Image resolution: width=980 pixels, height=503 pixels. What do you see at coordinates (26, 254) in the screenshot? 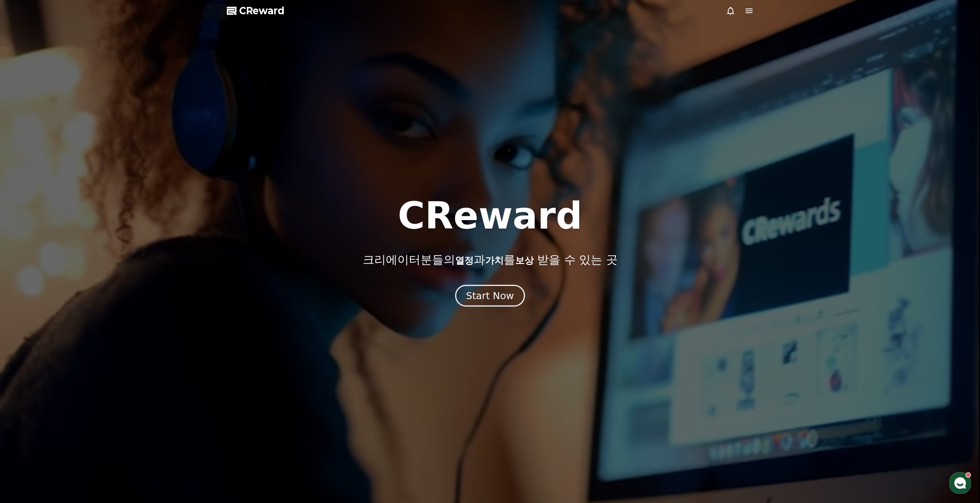
I see `a: 홈` at bounding box center [26, 254].